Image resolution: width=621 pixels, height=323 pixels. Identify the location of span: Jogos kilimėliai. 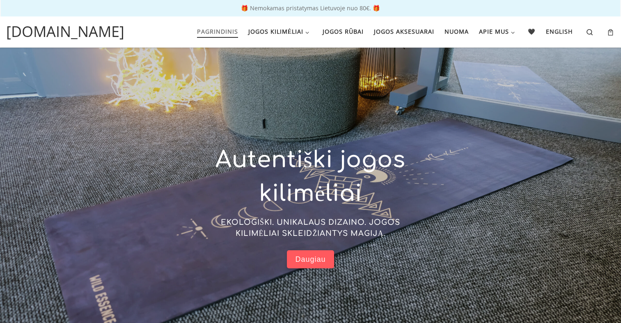
(276, 30).